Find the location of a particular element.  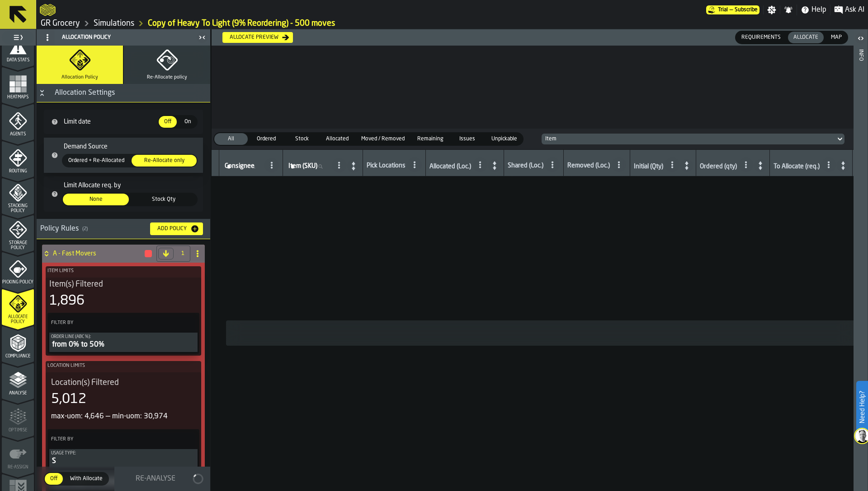

div: Allocation Settings is located at coordinates (84, 93).